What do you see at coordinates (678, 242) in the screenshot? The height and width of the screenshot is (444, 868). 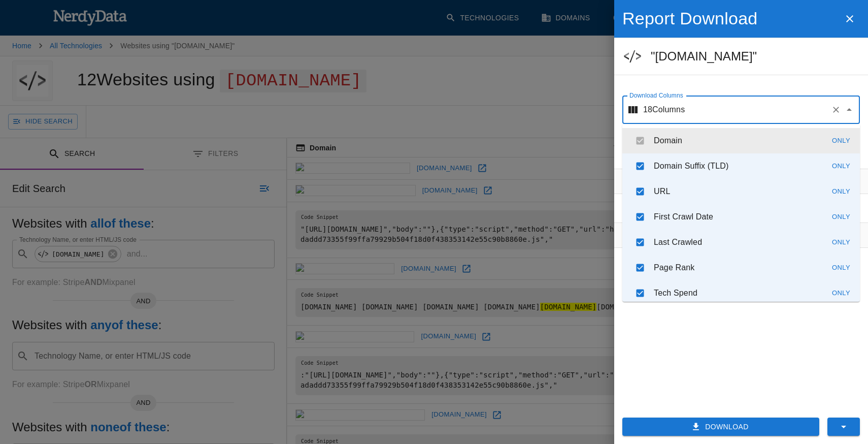 I see `p: Most recent date this website was successfully crawled` at bounding box center [678, 242].